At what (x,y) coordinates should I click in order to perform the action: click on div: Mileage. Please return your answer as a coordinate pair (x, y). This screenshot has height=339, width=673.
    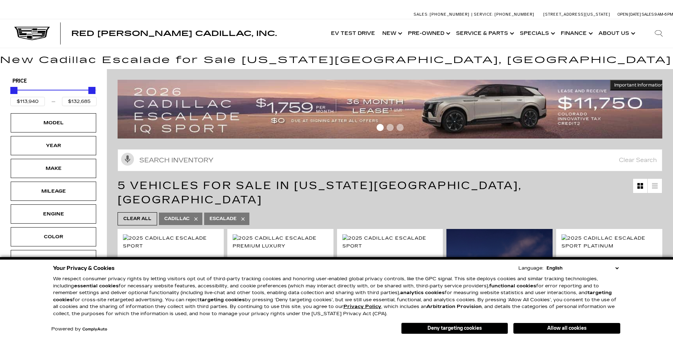
    Looking at the image, I should click on (53, 191).